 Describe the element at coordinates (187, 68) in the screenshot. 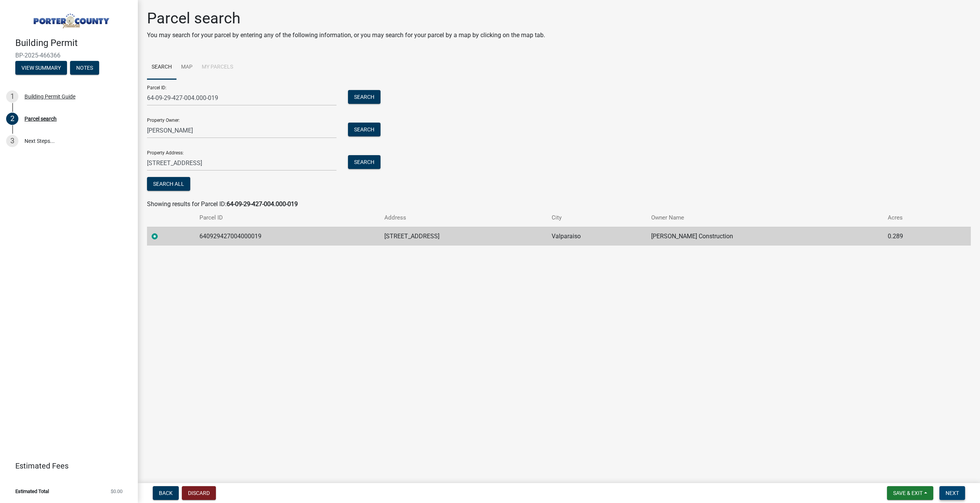

I see `a: Map` at that location.